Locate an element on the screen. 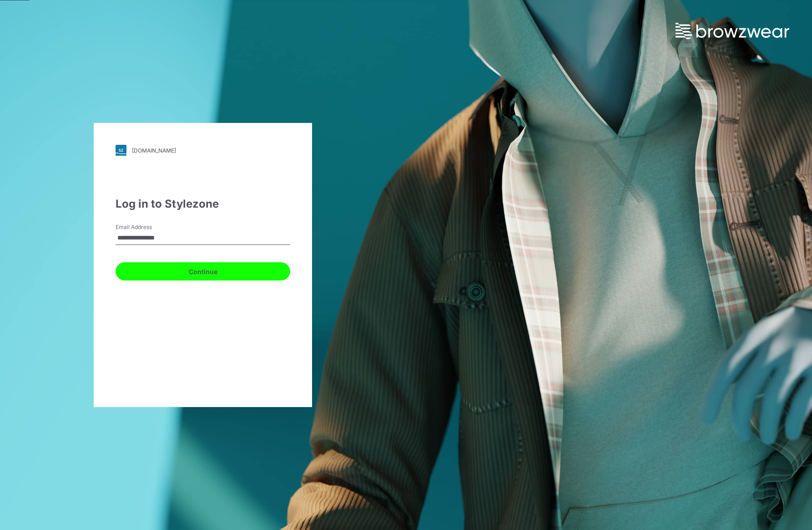  label: Email Address is located at coordinates (147, 227).